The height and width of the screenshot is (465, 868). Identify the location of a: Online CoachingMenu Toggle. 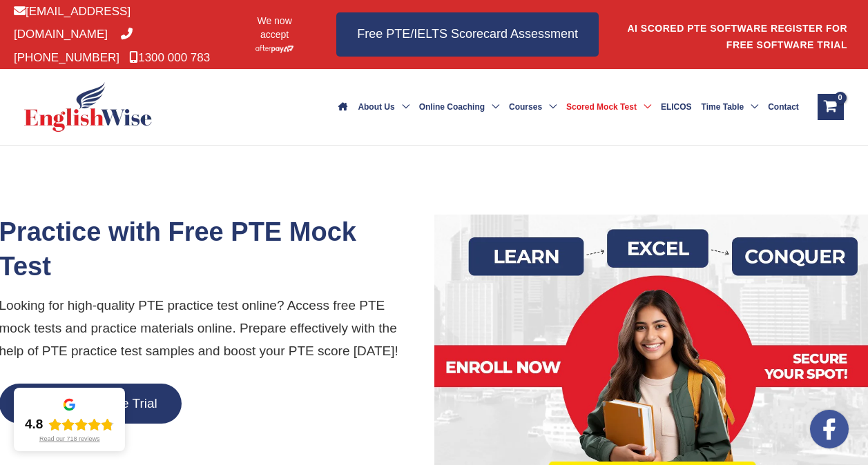
(459, 107).